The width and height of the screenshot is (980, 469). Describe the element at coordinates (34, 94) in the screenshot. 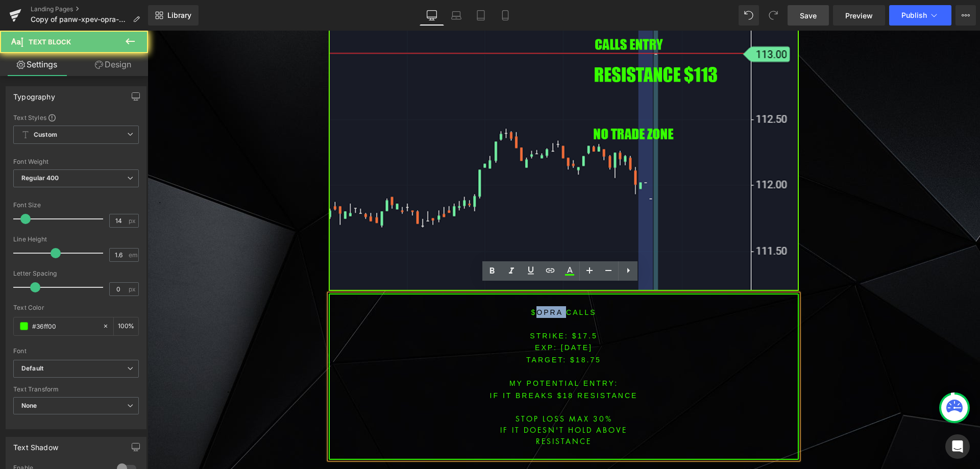

I see `div: Typography` at that location.